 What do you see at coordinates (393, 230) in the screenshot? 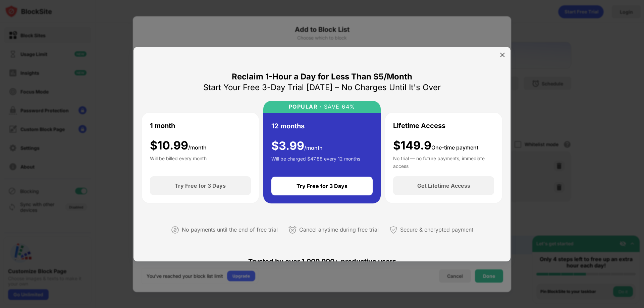
I see `img: secured-payment` at bounding box center [393, 230].